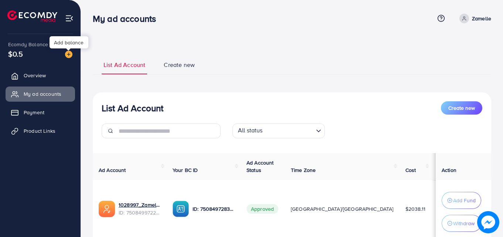  Describe the element at coordinates (69, 42) in the screenshot. I see `div: Add balance` at that location.